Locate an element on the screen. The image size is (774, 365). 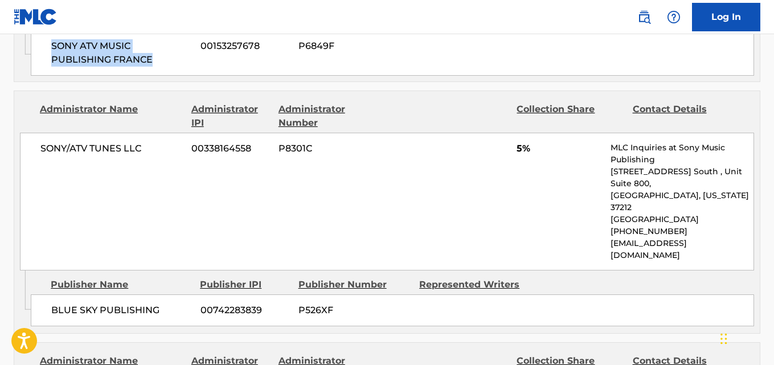
div: Publisher Name is located at coordinates (121, 285).